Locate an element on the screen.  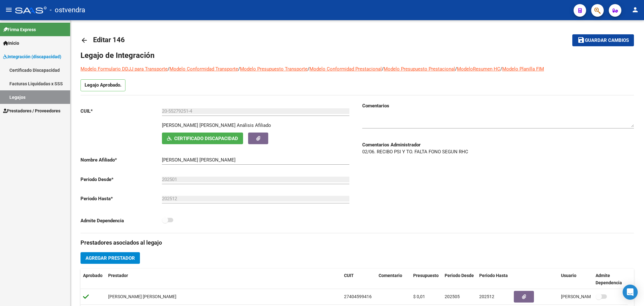
mat-icon: save is located at coordinates (581, 40).